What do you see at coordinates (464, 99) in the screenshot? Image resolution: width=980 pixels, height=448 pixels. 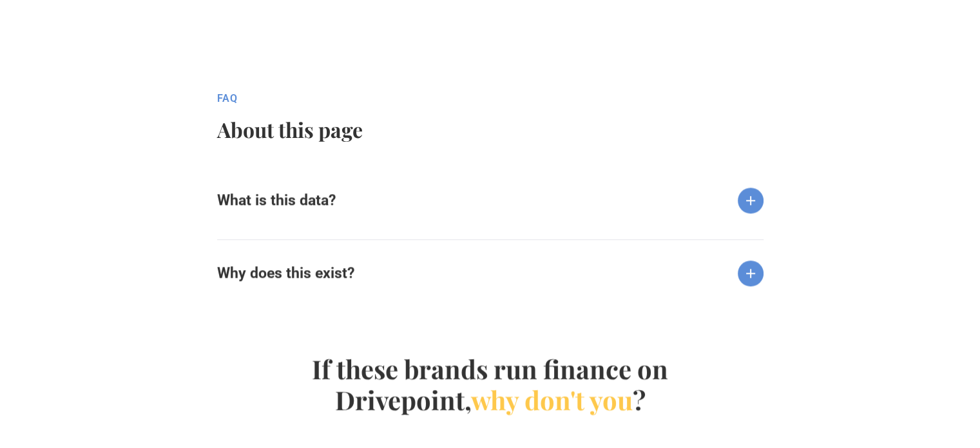 I see `div: fAQ` at bounding box center [464, 99].